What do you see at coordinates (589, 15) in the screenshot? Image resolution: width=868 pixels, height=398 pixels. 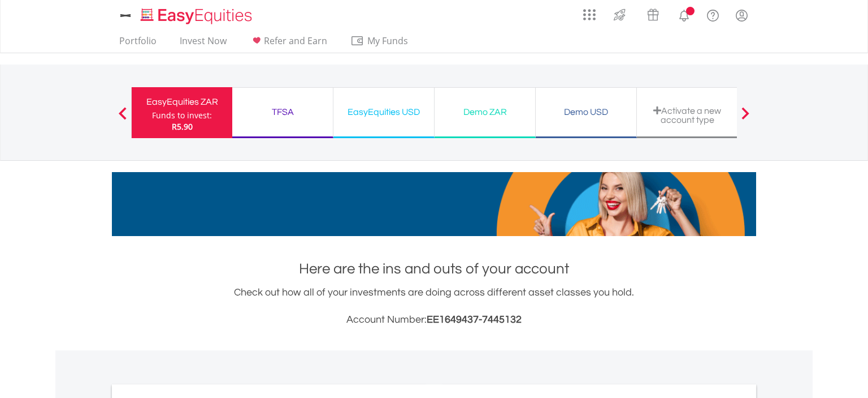 I see `img: grid-menu-icon.svg` at bounding box center [589, 15].